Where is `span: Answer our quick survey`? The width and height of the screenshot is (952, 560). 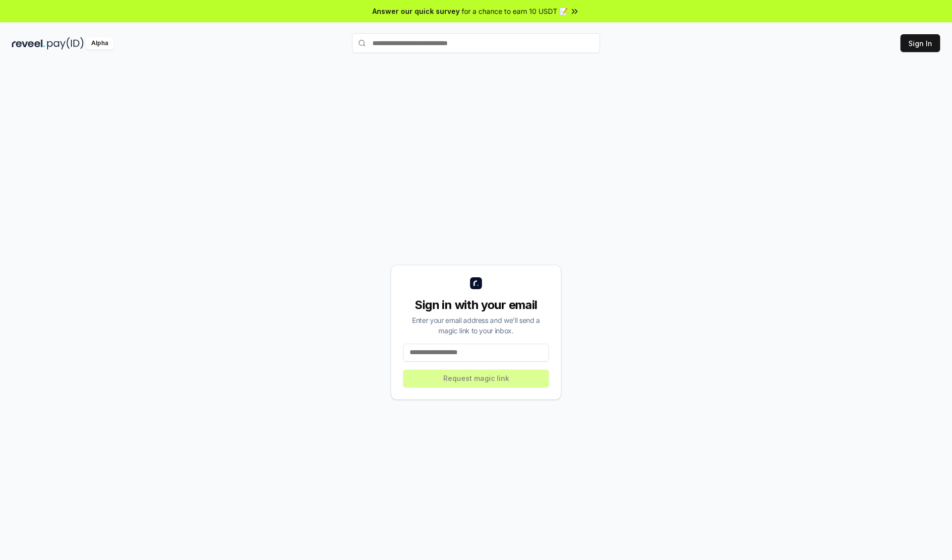
span: Answer our quick survey is located at coordinates (416, 11).